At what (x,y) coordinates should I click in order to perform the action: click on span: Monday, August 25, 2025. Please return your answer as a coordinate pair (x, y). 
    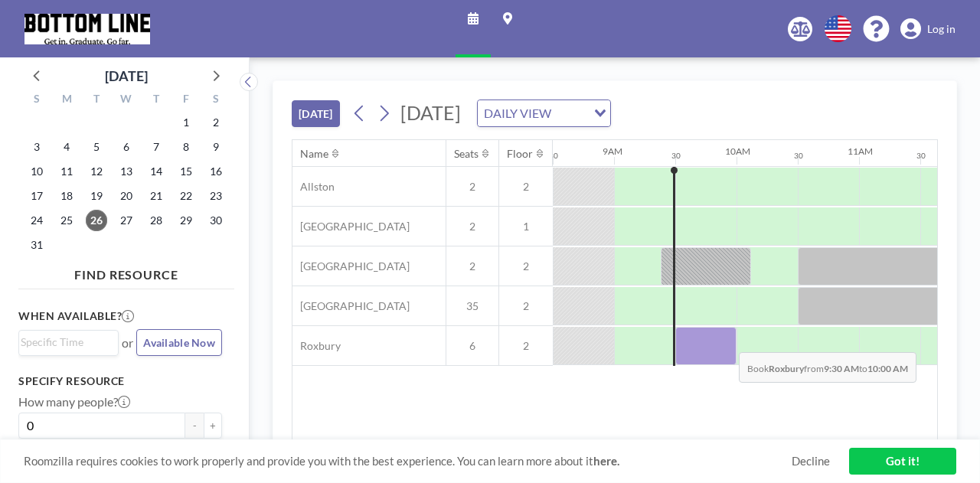
    Looking at the image, I should click on (67, 220).